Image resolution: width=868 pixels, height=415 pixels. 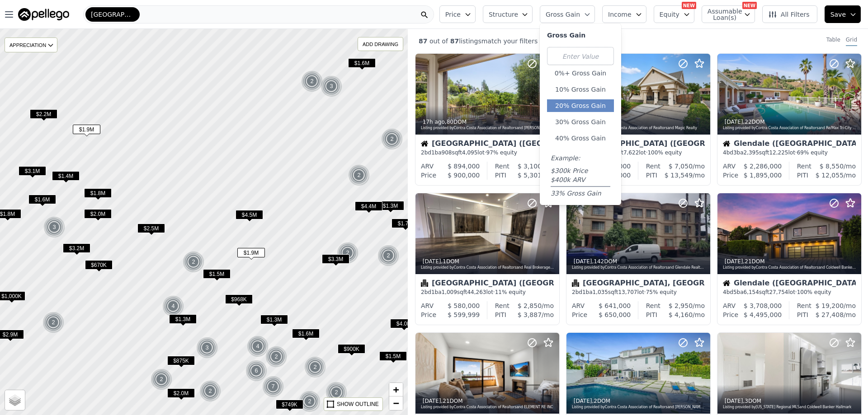 I want to click on span: All Filters, so click(x=789, y=14).